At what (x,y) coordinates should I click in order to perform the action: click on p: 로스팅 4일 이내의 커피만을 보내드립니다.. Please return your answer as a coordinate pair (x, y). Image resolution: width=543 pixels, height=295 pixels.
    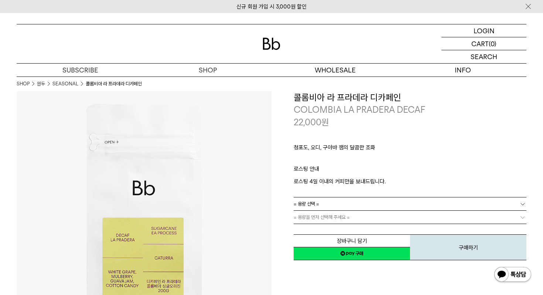
    Looking at the image, I should click on (410, 181).